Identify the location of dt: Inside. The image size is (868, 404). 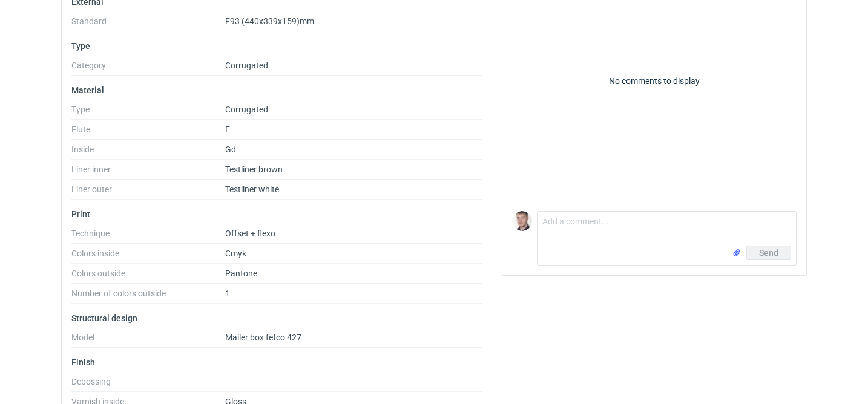
(148, 152).